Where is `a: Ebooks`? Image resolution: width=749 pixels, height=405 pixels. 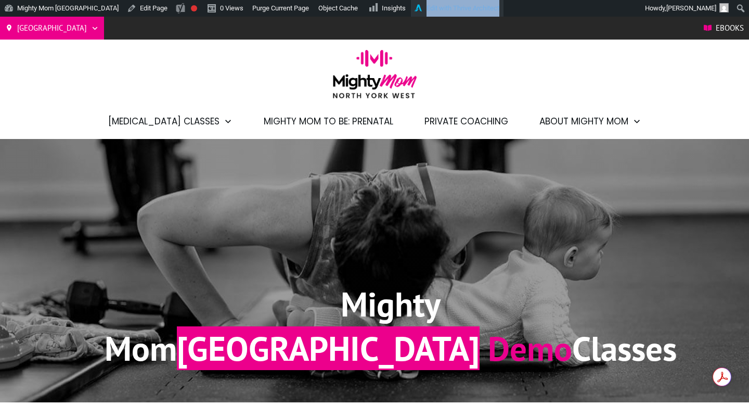 a: Ebooks is located at coordinates (724, 28).